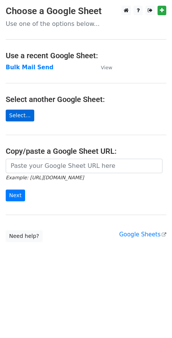 The height and width of the screenshot is (338, 172). I want to click on a: Select..., so click(20, 115).